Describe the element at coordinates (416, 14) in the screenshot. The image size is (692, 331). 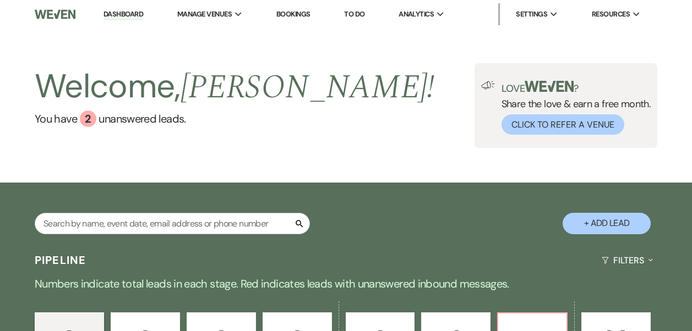
I see `span: Analytics` at that location.